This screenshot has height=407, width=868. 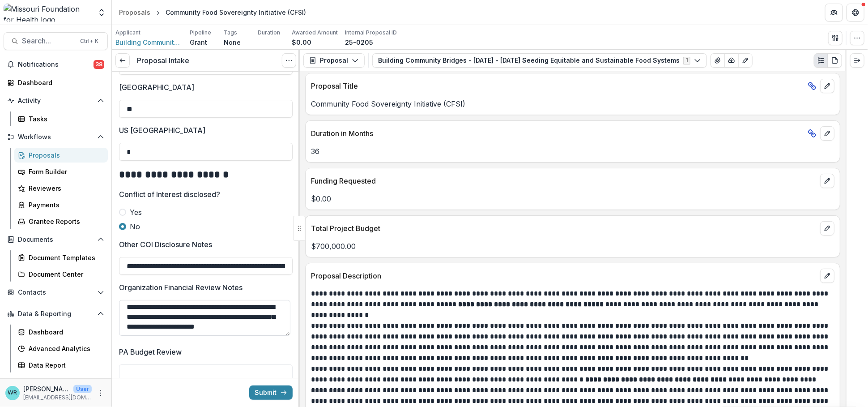 I want to click on span: 38, so click(x=99, y=64).